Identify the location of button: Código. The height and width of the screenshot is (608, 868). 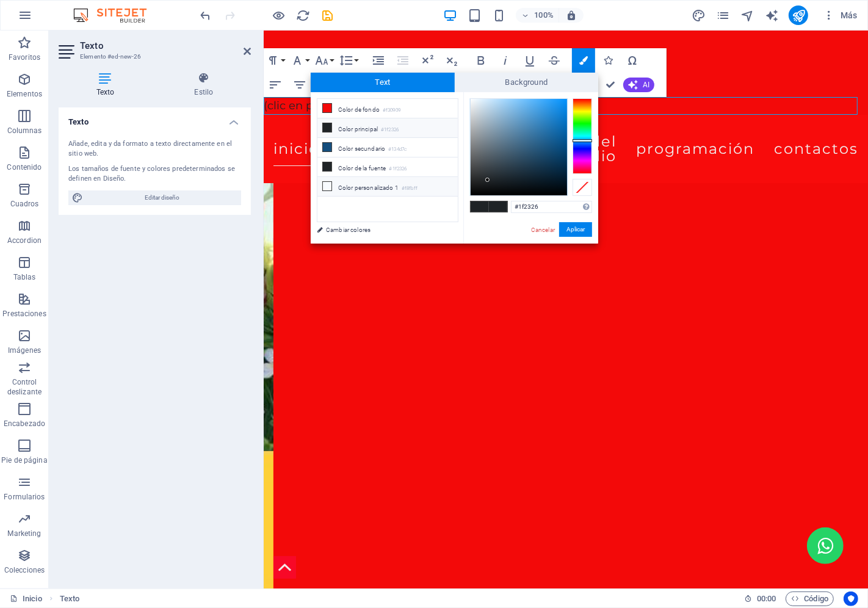
(809, 599).